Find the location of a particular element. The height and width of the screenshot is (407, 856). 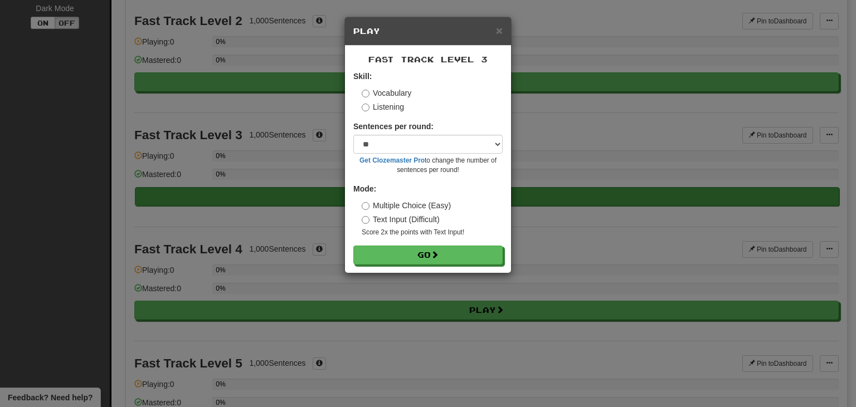

label: Listening is located at coordinates (383, 107).